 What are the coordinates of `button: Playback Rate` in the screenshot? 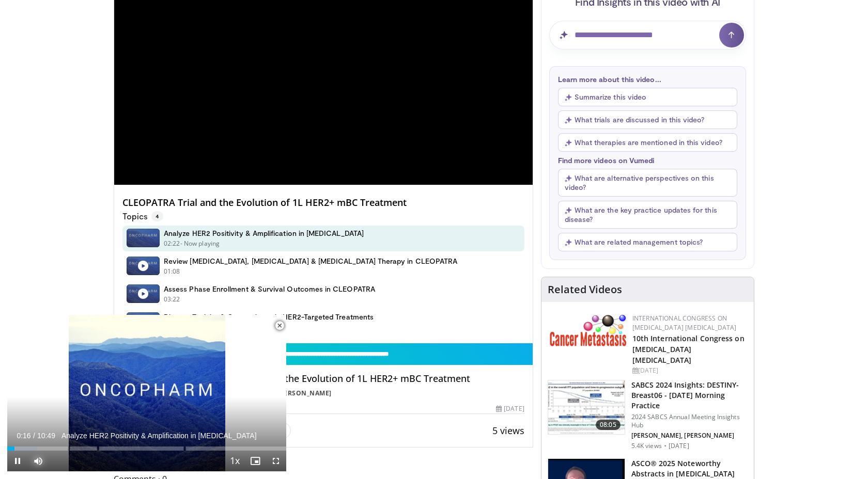 It's located at (235, 461).